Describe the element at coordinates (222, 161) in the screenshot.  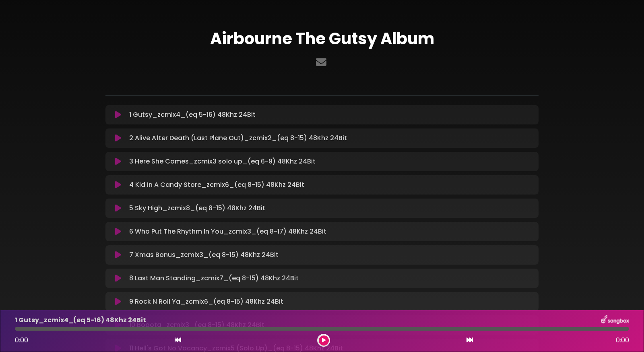
I see `p: 3 Here She Comes_zcmix3 solo up_(eq 6-9) 48Khz 24Bit` at that location.